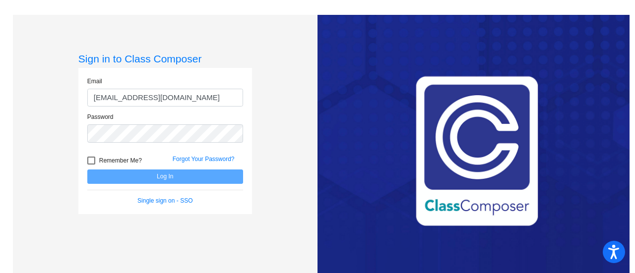  What do you see at coordinates (203, 159) in the screenshot?
I see `a: Forgot Your Password?` at bounding box center [203, 159].